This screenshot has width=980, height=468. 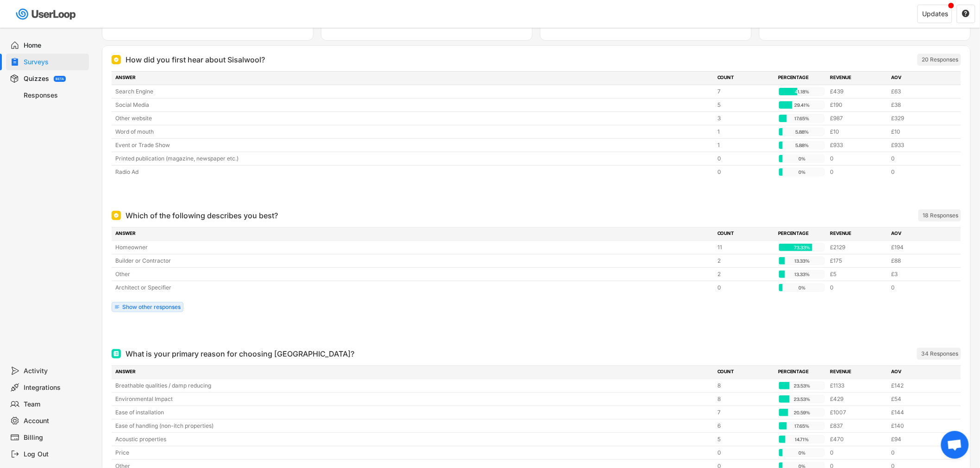 What do you see at coordinates (920, 274) in the screenshot?
I see `div: £3` at bounding box center [920, 274].